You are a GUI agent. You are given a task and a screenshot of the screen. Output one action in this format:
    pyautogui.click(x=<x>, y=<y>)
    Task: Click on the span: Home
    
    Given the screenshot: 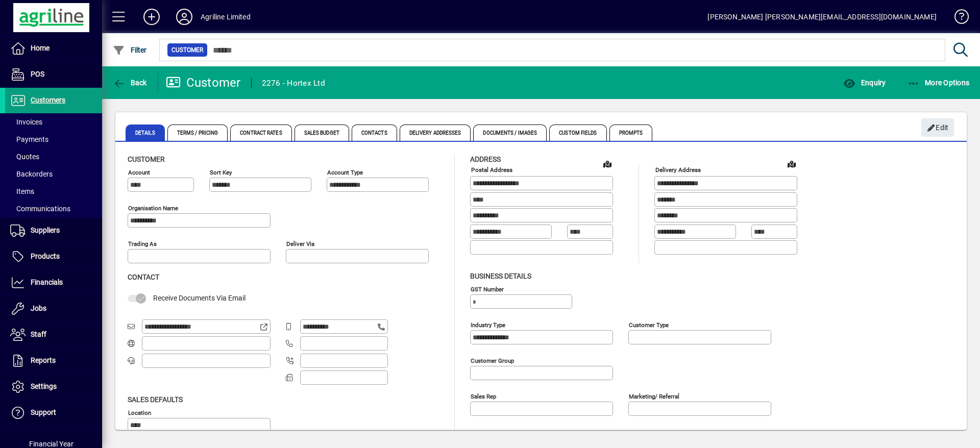 What is the action you would take?
    pyautogui.click(x=40, y=48)
    